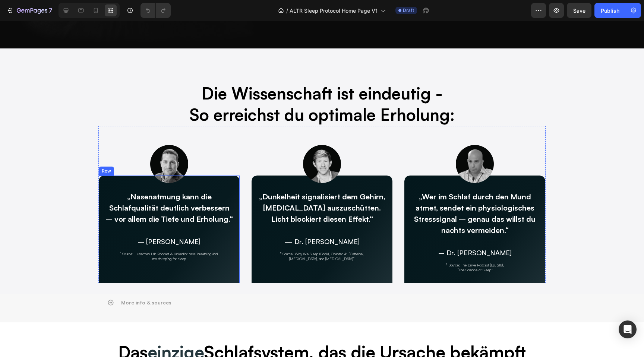 The width and height of the screenshot is (644, 357). Describe the element at coordinates (322, 84) in the screenshot. I see `h2: Die Wissenschaft ist eindeutig - So erreichst du optimale Erholung:` at that location.